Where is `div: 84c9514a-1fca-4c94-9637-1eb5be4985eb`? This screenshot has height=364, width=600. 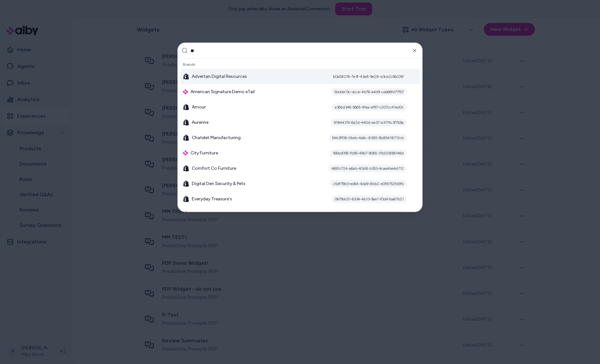 div: 84c9514a-1fca-4c94-9637-1eb5be4985eb is located at coordinates (369, 214).